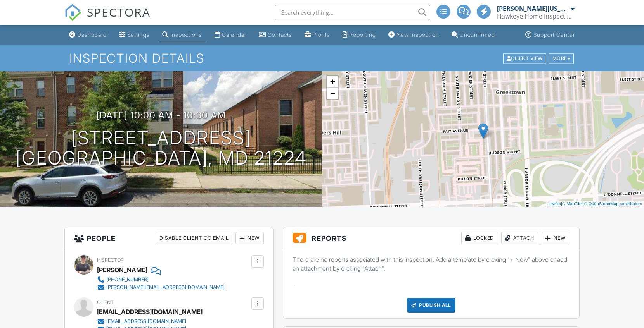 This screenshot has width=644, height=328. Describe the element at coordinates (554, 35) in the screenshot. I see `div: Support Center` at that location.